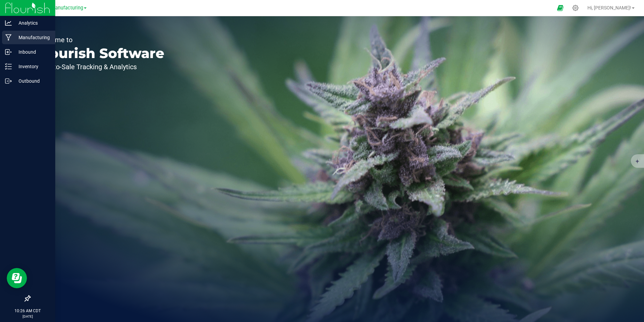  Describe the element at coordinates (100, 40) in the screenshot. I see `p: Welcome to` at that location.